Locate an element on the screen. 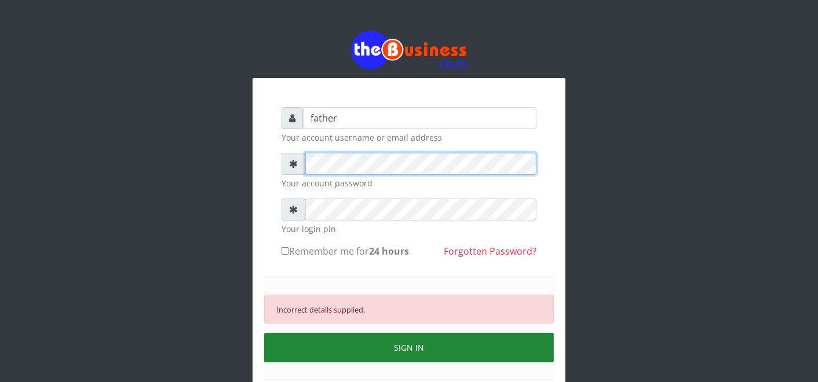 The width and height of the screenshot is (818, 382). button: SIGN IN is located at coordinates (409, 348).